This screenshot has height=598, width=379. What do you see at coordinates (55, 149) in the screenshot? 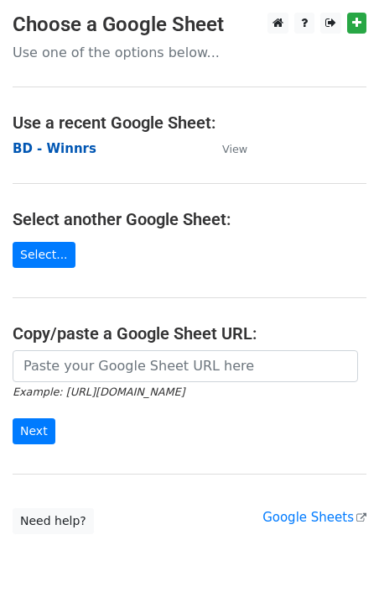
I see `a: BD - Winnrs` at bounding box center [55, 149].